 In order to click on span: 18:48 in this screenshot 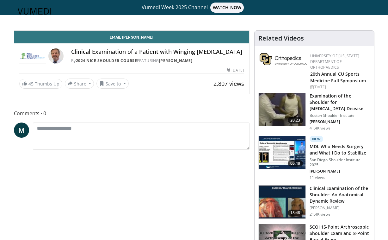, I will do `click(295, 212)`.